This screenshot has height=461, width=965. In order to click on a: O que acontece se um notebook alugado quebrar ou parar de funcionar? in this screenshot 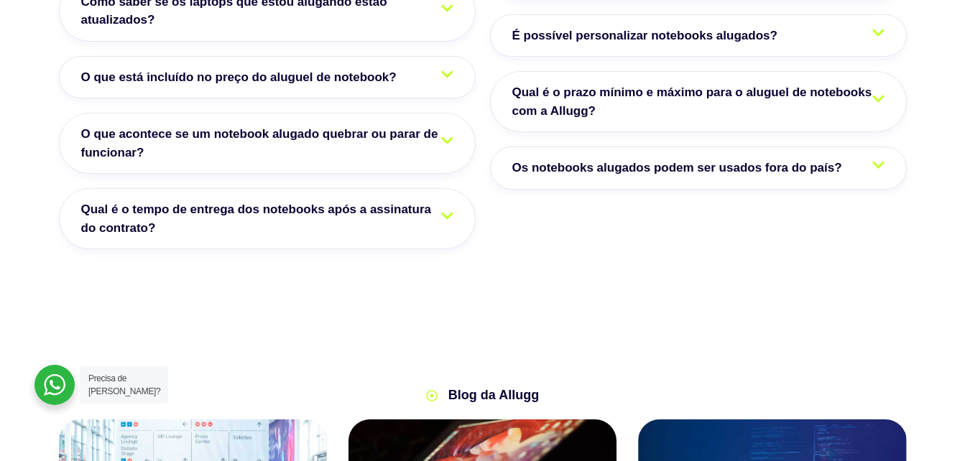, I will do `click(267, 143)`.